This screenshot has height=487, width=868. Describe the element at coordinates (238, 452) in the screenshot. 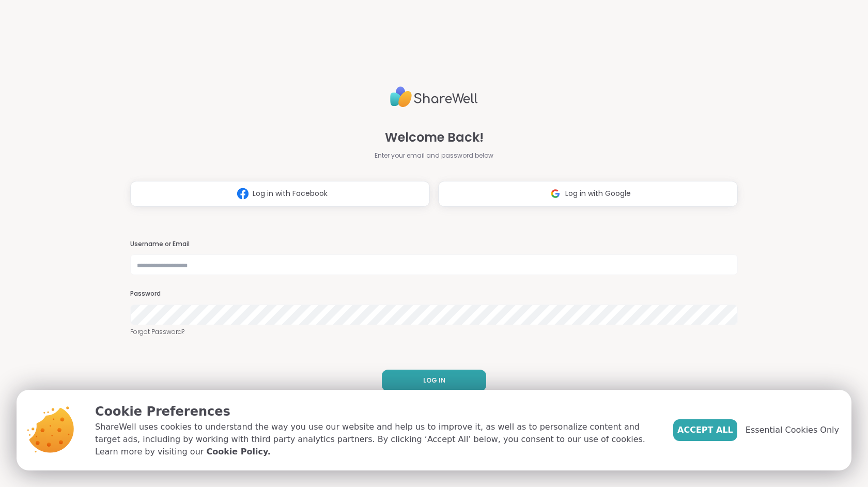

I see `a: Cookie Policy.` at that location.